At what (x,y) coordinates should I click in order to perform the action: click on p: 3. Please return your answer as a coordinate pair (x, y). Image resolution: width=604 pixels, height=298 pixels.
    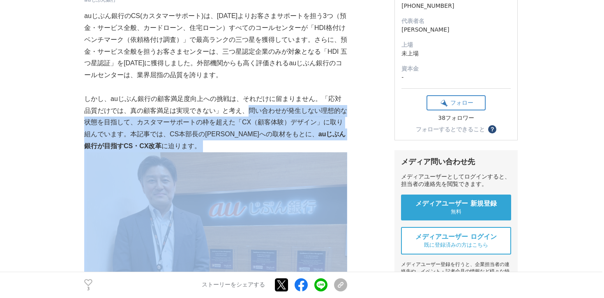
    Looking at the image, I should click on (88, 289).